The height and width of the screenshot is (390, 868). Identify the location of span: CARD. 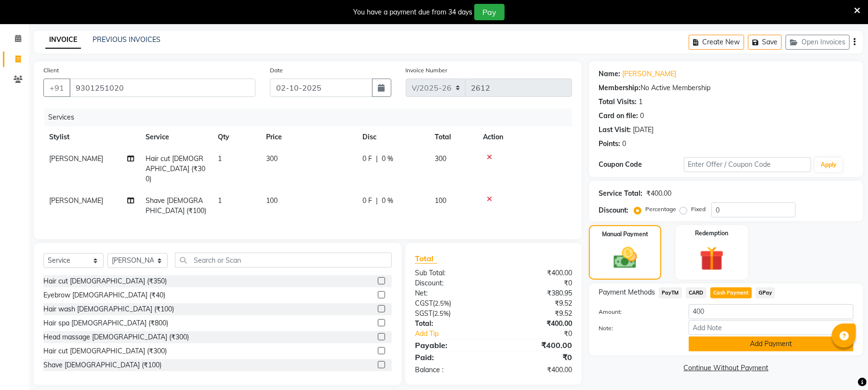
(695, 293).